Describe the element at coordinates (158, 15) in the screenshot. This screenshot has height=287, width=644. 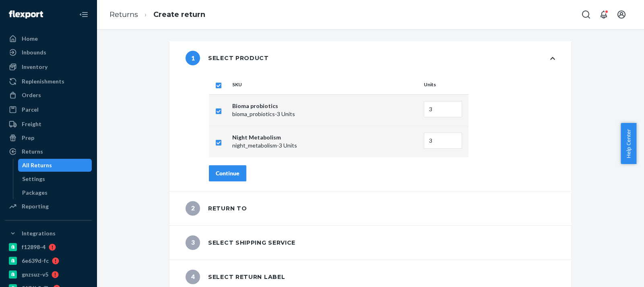
I see `ol: breadcrumbs` at that location.